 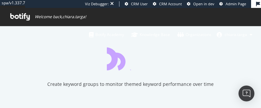 What do you see at coordinates (235, 35) in the screenshot?
I see `button: chiara.targa` at bounding box center [235, 35].